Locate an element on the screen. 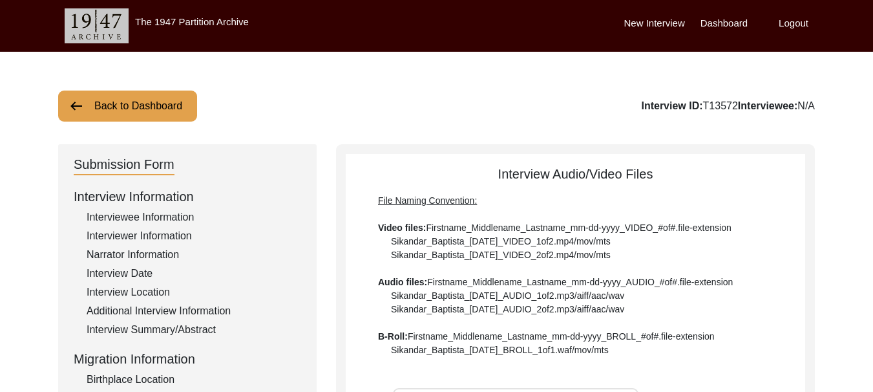  div: Interviewee Information is located at coordinates (194, 217).